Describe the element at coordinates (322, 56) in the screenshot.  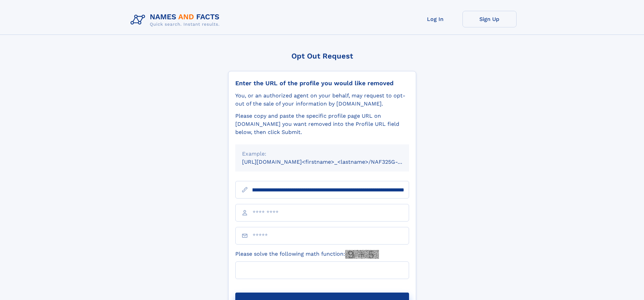
I see `div: Opt Out Request` at that location.